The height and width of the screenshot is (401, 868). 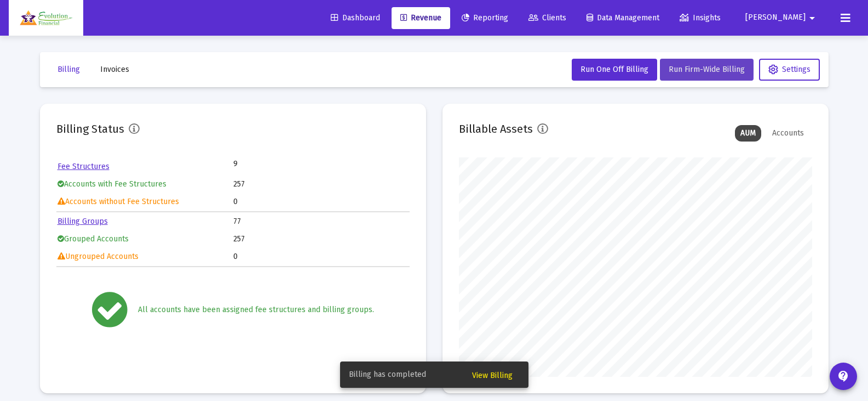 What do you see at coordinates (496, 129) in the screenshot?
I see `h2: Billable Assets` at bounding box center [496, 129].